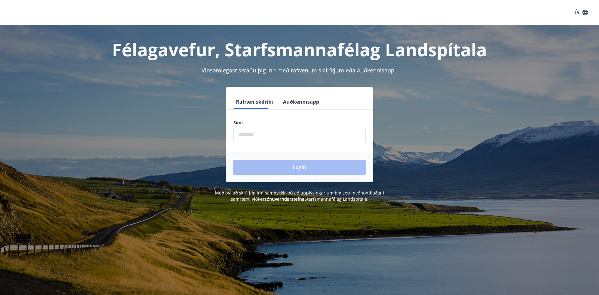 This screenshot has height=295, width=599. Describe the element at coordinates (254, 102) in the screenshot. I see `button: Rafræn skilríki` at that location.